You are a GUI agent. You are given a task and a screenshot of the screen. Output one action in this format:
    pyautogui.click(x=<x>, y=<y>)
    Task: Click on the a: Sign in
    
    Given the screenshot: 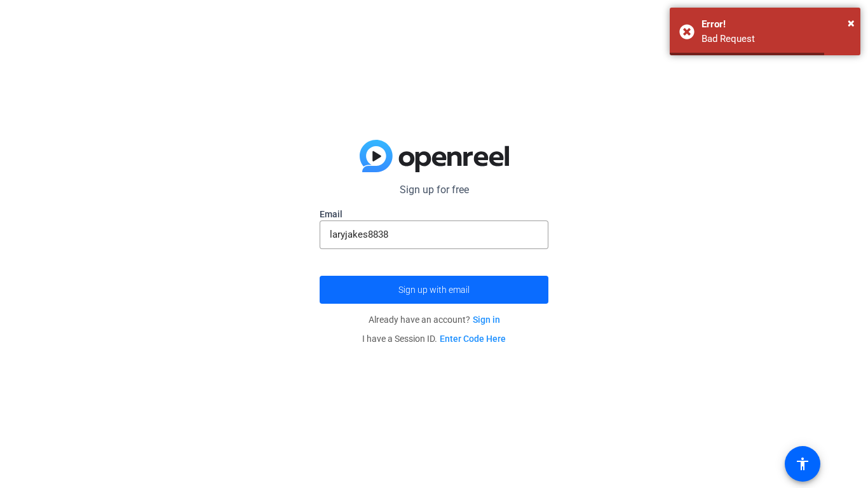 What is the action you would take?
    pyautogui.click(x=486, y=320)
    